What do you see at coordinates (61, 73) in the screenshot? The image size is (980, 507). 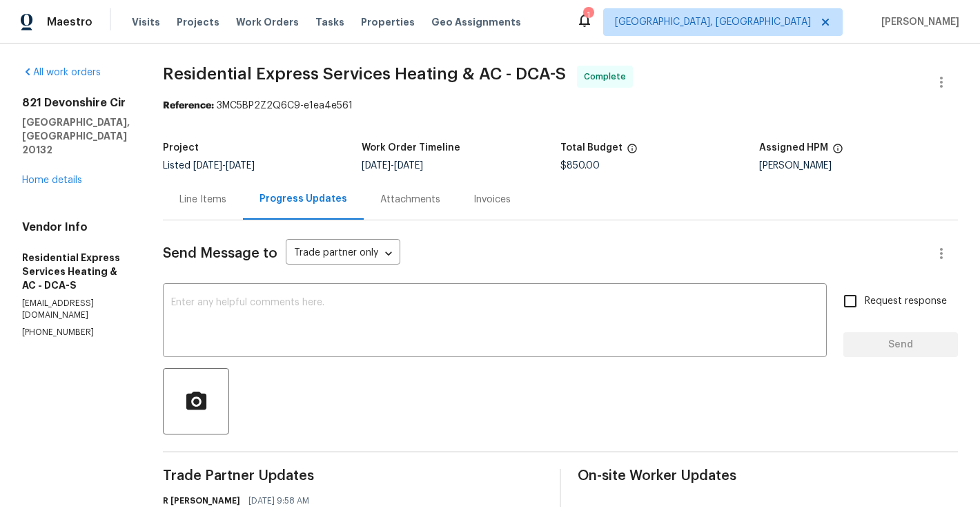 I see `a: All work orders` at bounding box center [61, 73].